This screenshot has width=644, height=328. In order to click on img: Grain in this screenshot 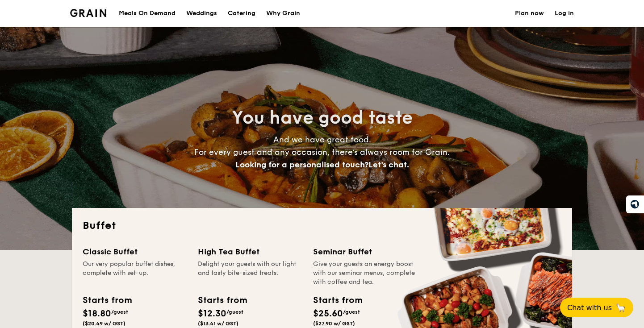, I will do `click(88, 13)`.